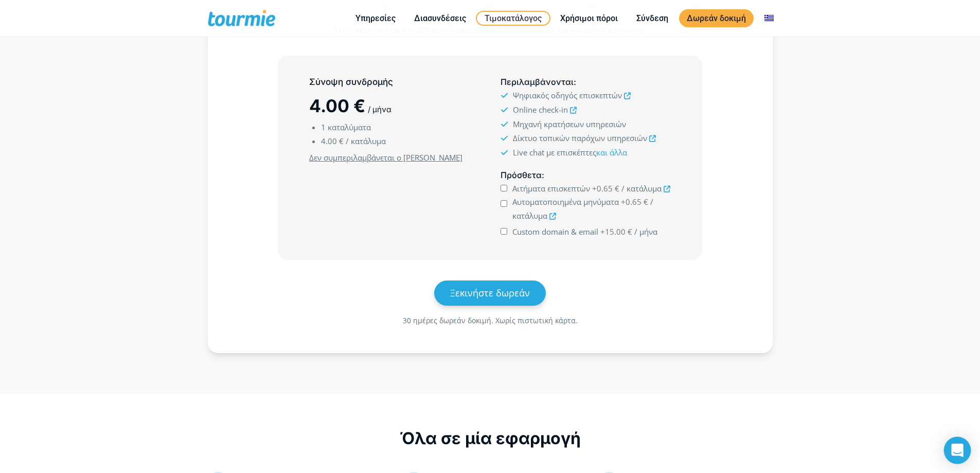 The image size is (980, 473). What do you see at coordinates (570, 124) in the screenshot?
I see `span: Μηχανή κρατήσεων υπηρεσιών` at bounding box center [570, 124].